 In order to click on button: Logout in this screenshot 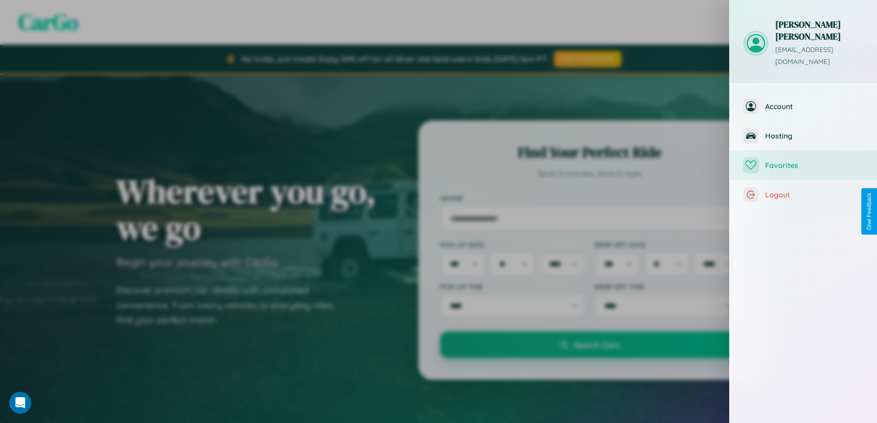, I will do `click(804, 195)`.